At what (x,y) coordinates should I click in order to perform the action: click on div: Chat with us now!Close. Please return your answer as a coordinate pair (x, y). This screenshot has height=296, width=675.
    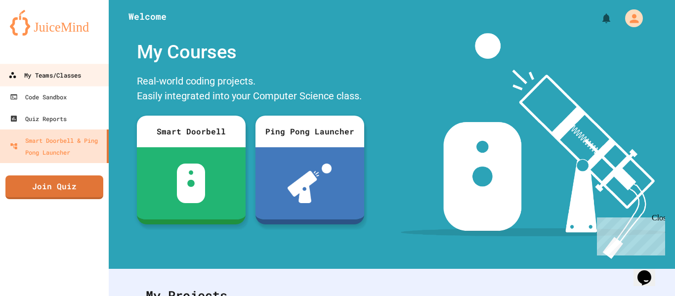
    Looking at the image, I should click on (36, 33).